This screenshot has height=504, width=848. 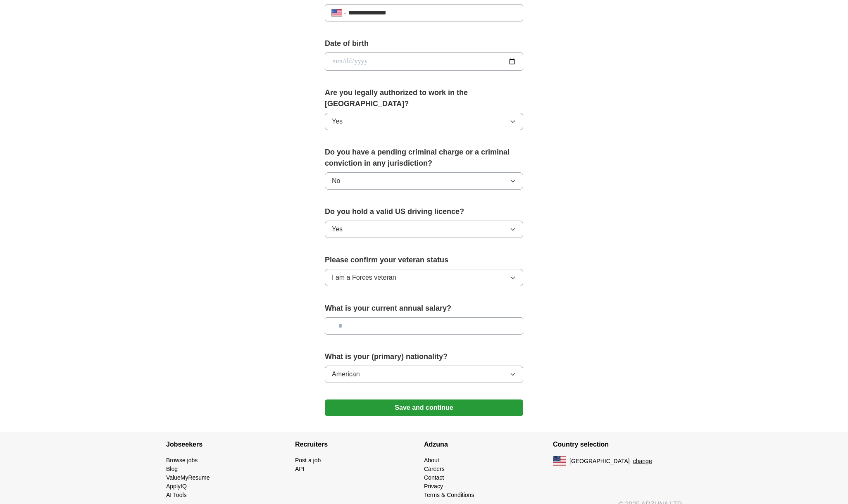 I want to click on a: ValueMyResume, so click(x=188, y=477).